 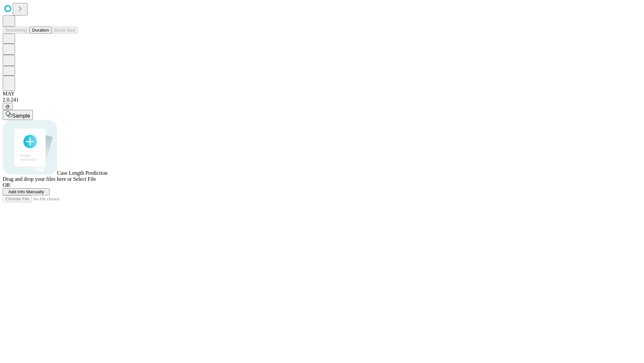 What do you see at coordinates (41, 30) in the screenshot?
I see `button: Duration` at bounding box center [41, 30].